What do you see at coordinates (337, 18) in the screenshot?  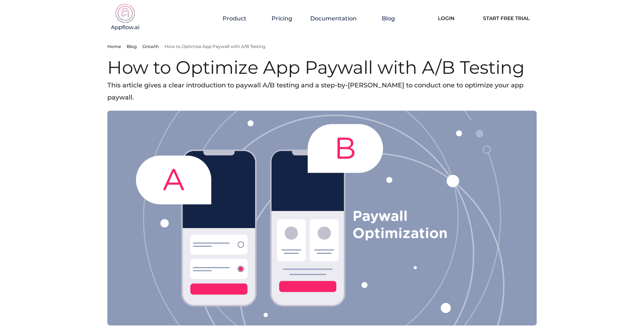 I see `button: Documentation` at bounding box center [337, 18].